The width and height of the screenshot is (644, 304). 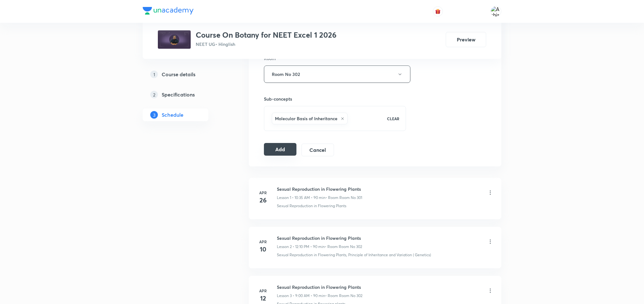 What do you see at coordinates (317, 150) in the screenshot?
I see `button: Cancel` at bounding box center [317, 150].